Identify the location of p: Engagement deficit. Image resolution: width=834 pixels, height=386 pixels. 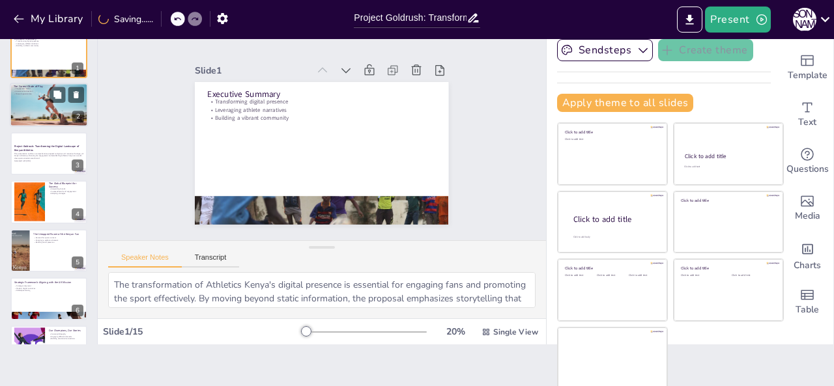
(49, 89).